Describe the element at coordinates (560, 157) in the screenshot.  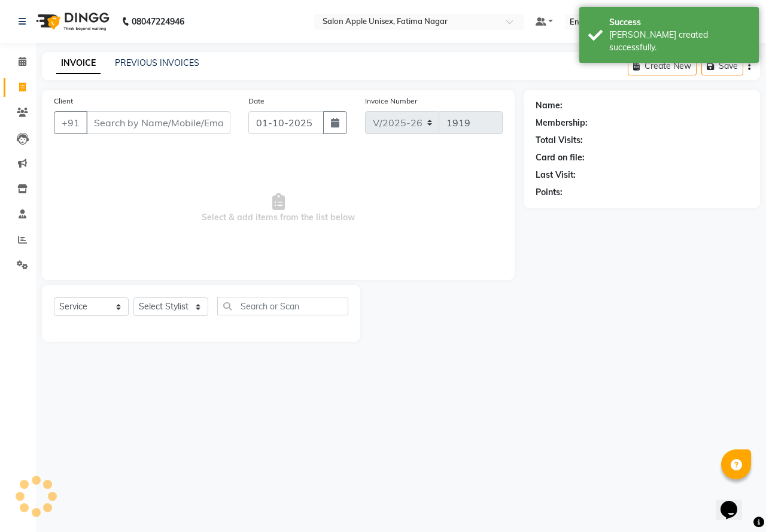
I see `div: Card on file:` at that location.